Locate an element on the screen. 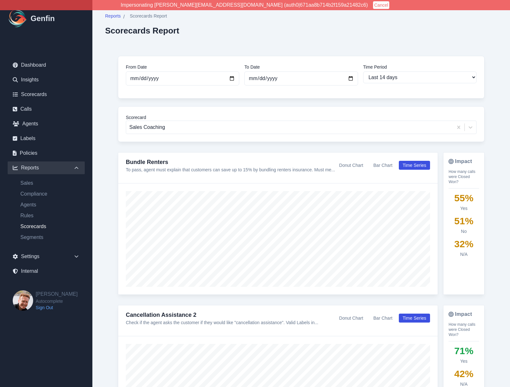  img: Brian Dunagan is located at coordinates (23, 300).